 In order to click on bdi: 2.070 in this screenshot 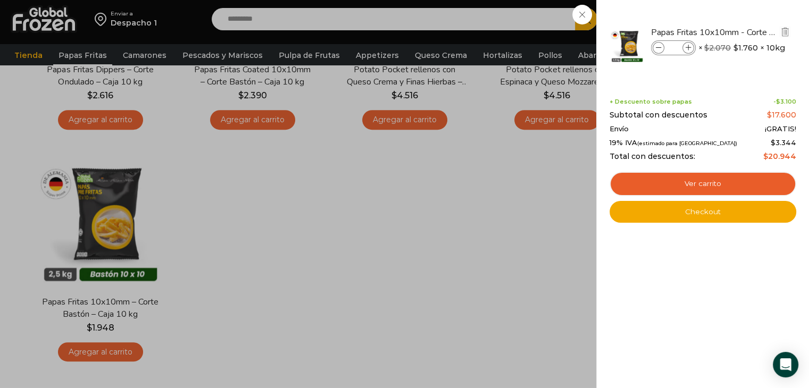, I will do `click(718, 48)`.